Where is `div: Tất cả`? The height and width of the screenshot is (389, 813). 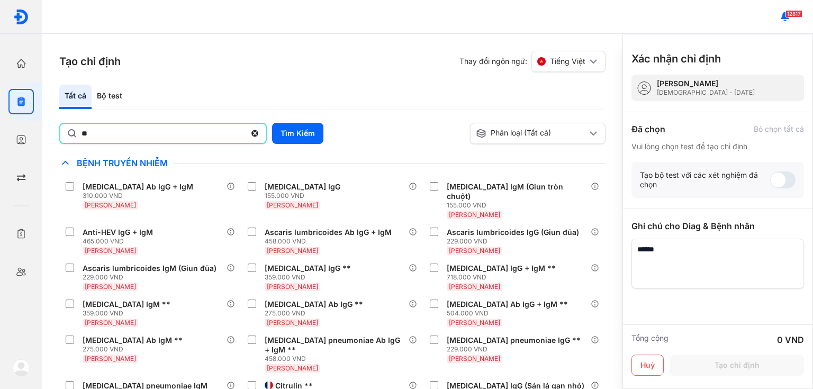
div: Tất cả is located at coordinates (75, 97).